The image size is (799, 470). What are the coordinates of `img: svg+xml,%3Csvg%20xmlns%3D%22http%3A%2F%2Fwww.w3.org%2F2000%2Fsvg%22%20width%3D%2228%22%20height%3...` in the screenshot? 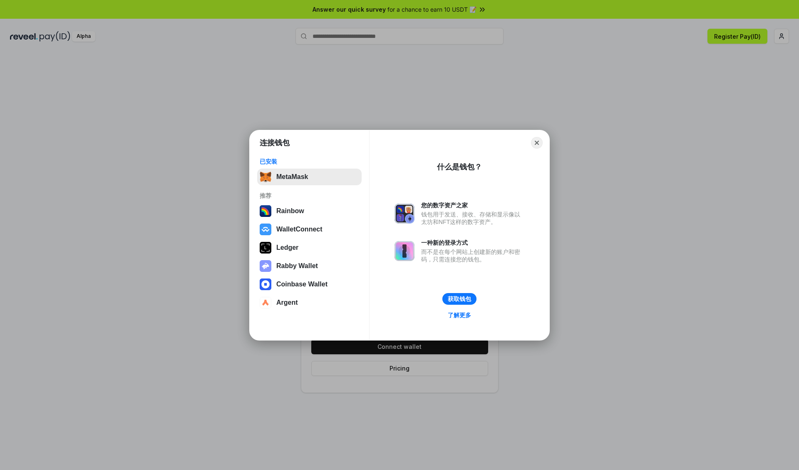 It's located at (266, 248).